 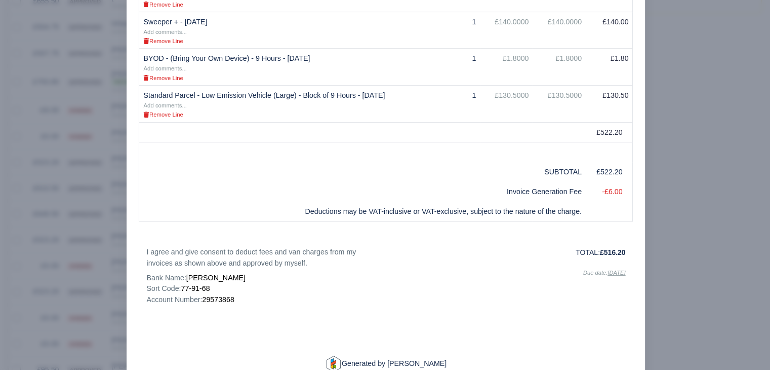 What do you see at coordinates (195, 288) in the screenshot?
I see `span: 77-91-68` at bounding box center [195, 288].